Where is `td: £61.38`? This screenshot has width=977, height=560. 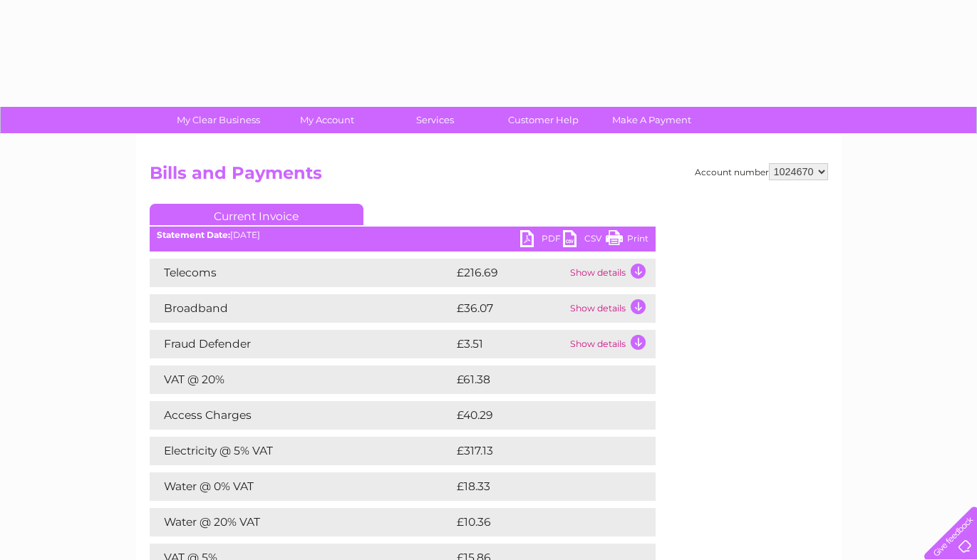
td: £61.38 is located at coordinates (539, 380).